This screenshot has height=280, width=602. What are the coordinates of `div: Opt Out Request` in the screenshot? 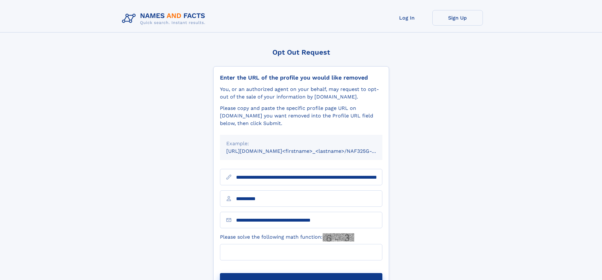 It's located at (301, 52).